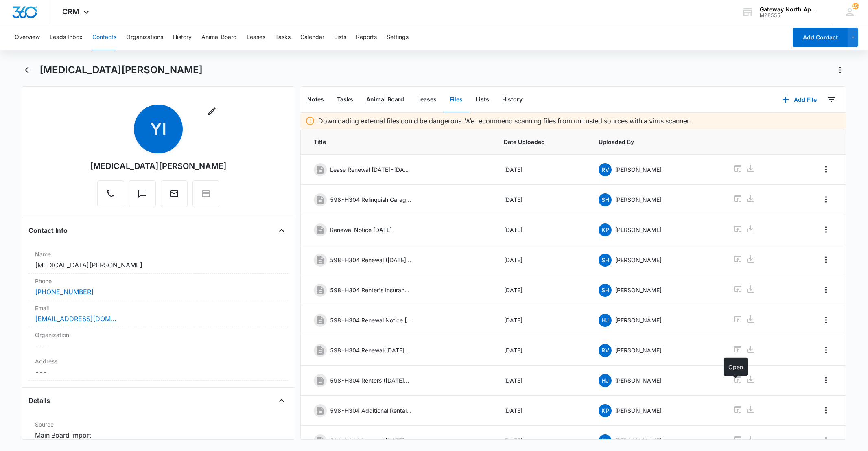 The image size is (868, 451). What do you see at coordinates (158, 129) in the screenshot?
I see `span: YI` at bounding box center [158, 129].